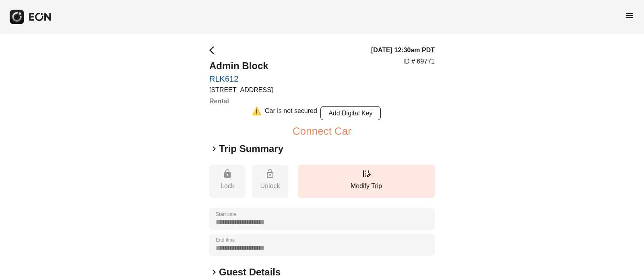 The width and height of the screenshot is (644, 277). I want to click on p: ID # 69771, so click(419, 62).